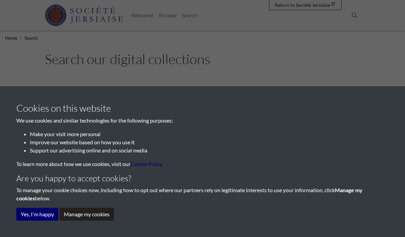  Describe the element at coordinates (87, 214) in the screenshot. I see `button: Manage my cookies` at that location.